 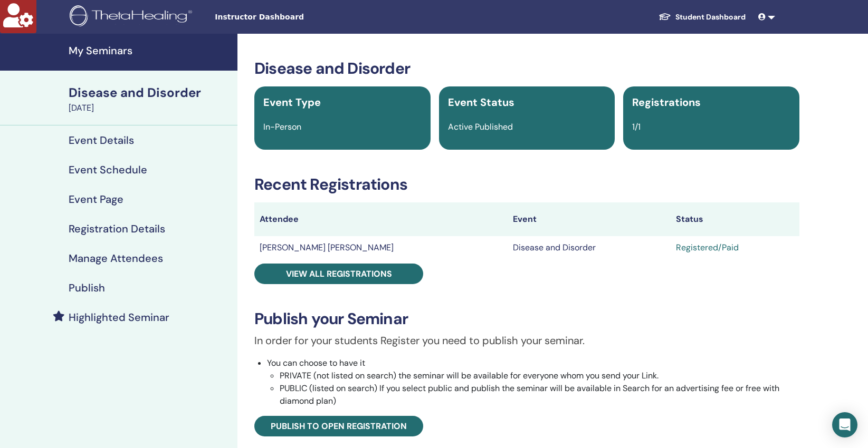 What do you see at coordinates (539, 395) in the screenshot?
I see `li: PUBLIC (listed on search) If you select public and publish the seminar will be available in Searc...` at bounding box center [539, 395].